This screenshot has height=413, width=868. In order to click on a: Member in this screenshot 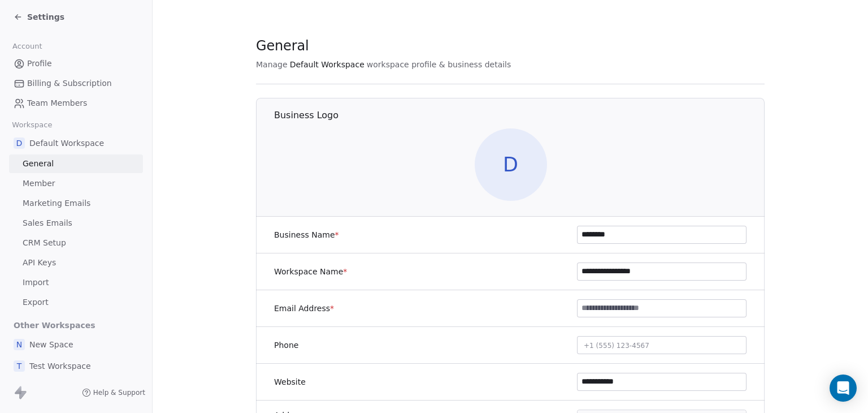, I will do `click(75, 183)`.